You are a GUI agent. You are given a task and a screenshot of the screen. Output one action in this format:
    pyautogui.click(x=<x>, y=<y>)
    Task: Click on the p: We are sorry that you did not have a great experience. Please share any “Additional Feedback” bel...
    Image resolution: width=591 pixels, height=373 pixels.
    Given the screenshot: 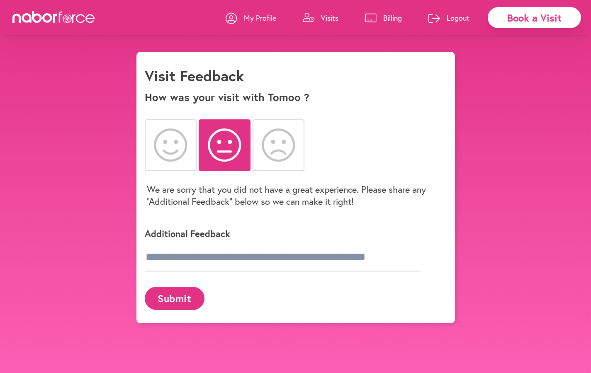 What is the action you would take?
    pyautogui.click(x=296, y=195)
    